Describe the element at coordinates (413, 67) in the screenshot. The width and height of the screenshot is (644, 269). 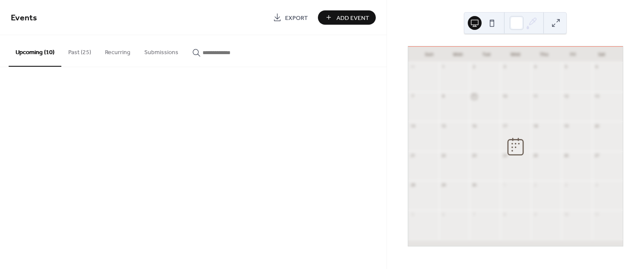
I see `div: 31` at that location.